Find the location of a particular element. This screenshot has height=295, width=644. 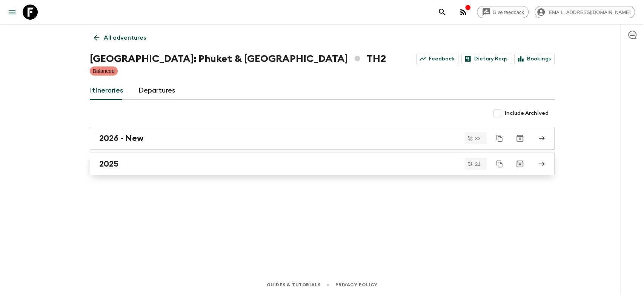

span: 21 is located at coordinates (478, 164).